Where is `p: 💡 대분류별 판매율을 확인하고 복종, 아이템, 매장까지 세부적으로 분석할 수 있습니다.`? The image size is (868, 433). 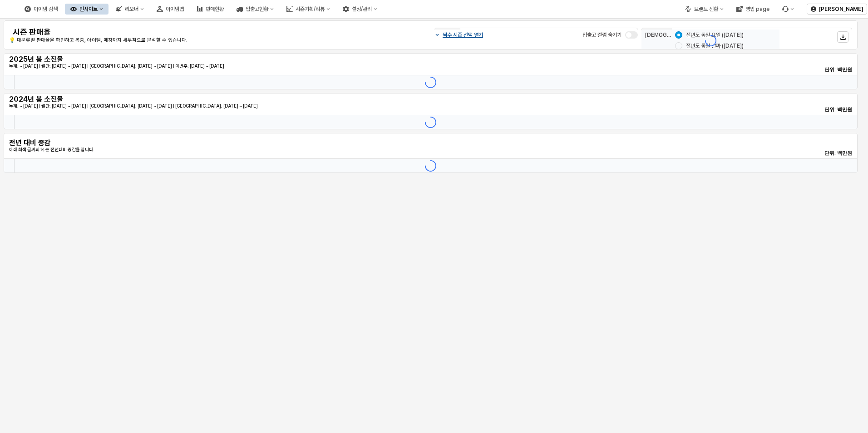
p: 💡 대분류별 판매율을 확인하고 복종, 아이템, 매장까지 세부적으로 분석할 수 있습니다. is located at coordinates (185, 41).